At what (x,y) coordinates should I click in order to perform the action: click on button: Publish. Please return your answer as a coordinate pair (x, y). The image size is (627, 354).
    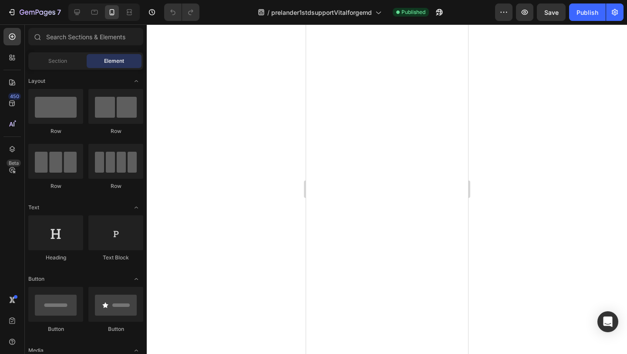
    Looking at the image, I should click on (588, 12).